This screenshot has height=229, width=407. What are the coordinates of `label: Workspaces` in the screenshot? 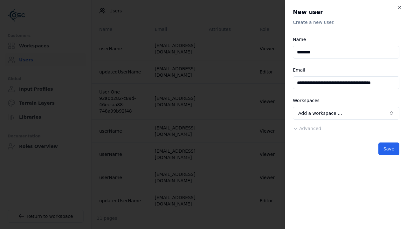 It's located at (306, 101).